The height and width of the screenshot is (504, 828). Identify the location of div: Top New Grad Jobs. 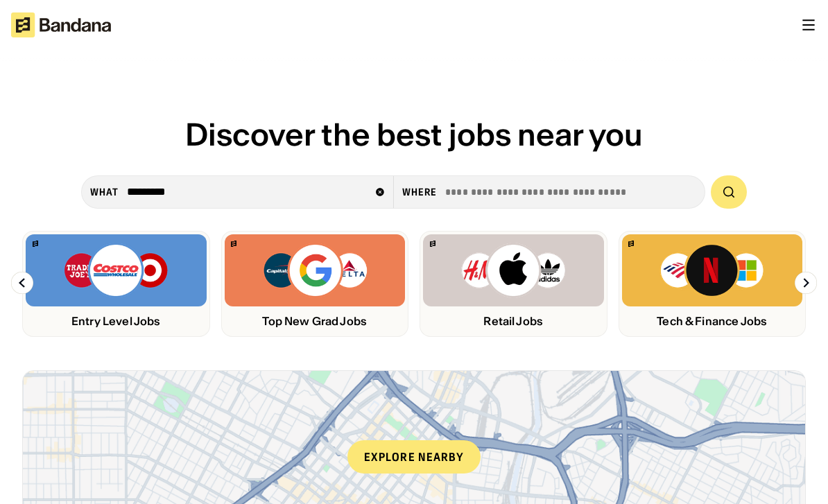
(315, 321).